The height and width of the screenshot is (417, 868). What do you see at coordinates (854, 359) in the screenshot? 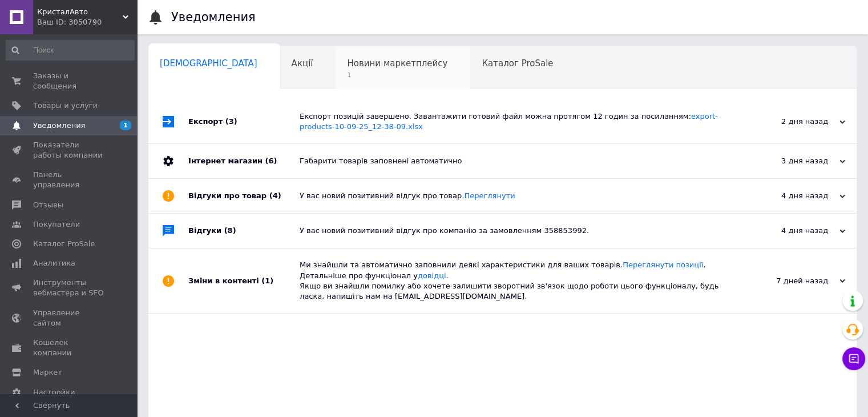
I see `button: Чат с покупателем` at bounding box center [854, 359].